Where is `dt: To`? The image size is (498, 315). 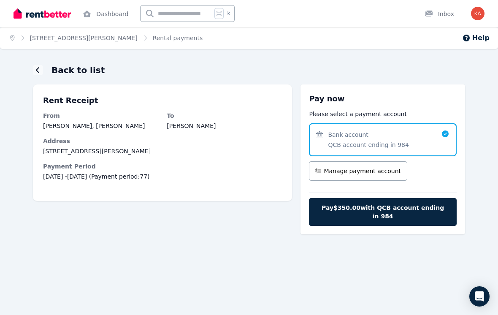
dt: To is located at coordinates (224, 116).